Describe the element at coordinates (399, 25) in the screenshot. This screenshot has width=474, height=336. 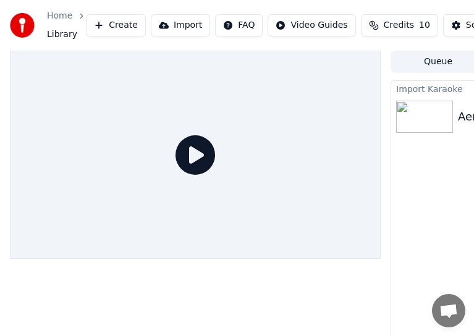
I see `button: Credits10` at that location.